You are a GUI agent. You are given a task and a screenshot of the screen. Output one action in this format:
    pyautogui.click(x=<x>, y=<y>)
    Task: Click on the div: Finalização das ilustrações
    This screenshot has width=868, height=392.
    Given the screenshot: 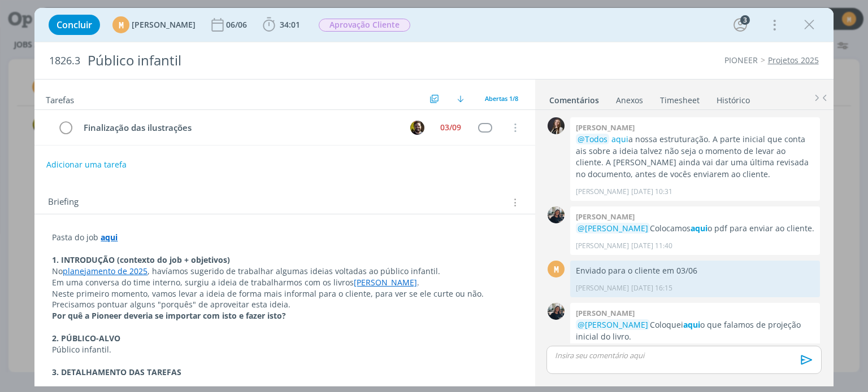 What is the action you would take?
    pyautogui.click(x=239, y=128)
    